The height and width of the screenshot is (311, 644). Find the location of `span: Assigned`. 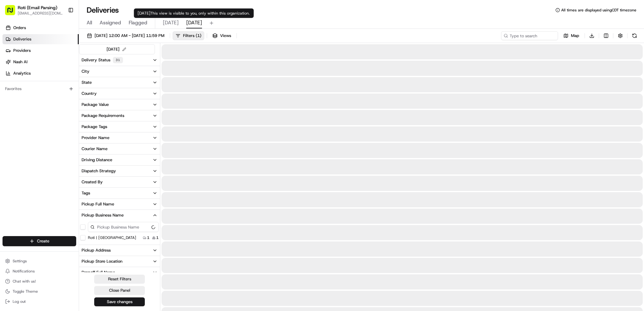

span: Assigned is located at coordinates (110, 23).